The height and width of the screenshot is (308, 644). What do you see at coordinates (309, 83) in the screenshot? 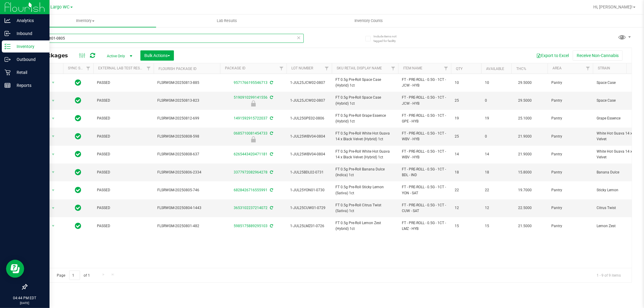
I see `span: 1-JUL25JCW02-0807` at bounding box center [309, 83].